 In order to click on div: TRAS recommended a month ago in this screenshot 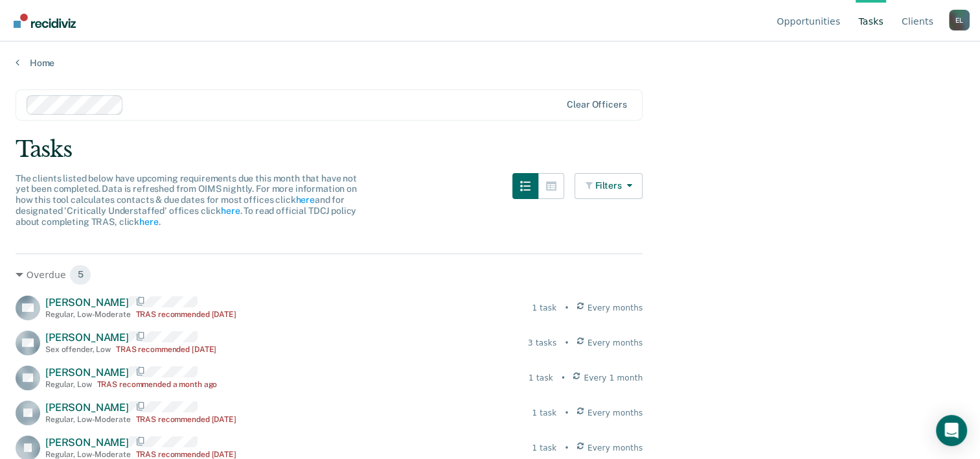, I will do `click(157, 384)`.